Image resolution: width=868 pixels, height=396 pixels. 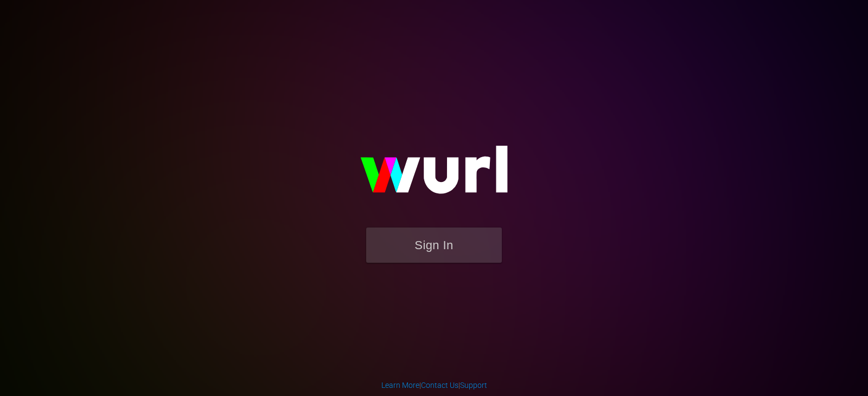 I want to click on img: wurl-logo-on-black-223613ac3d8ba8fe6dc639794a292ebdb59501304c7dfd60c99c58986ef67473.svg, so click(x=434, y=175).